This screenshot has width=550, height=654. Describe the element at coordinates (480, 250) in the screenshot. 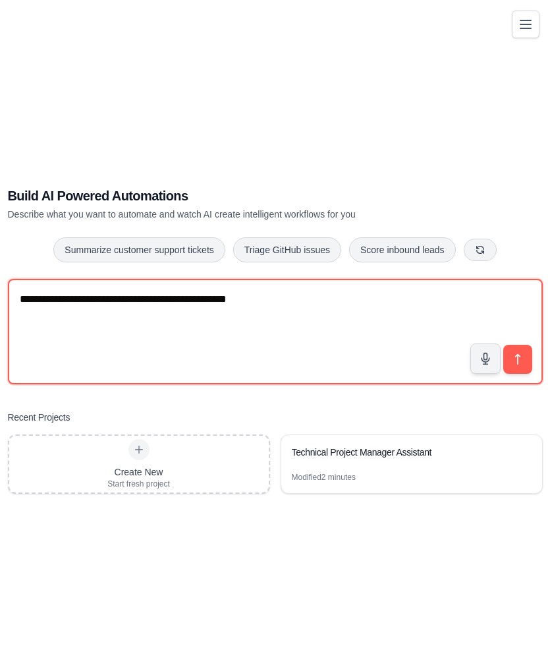

I see `button: Get new suggestions` at that location.